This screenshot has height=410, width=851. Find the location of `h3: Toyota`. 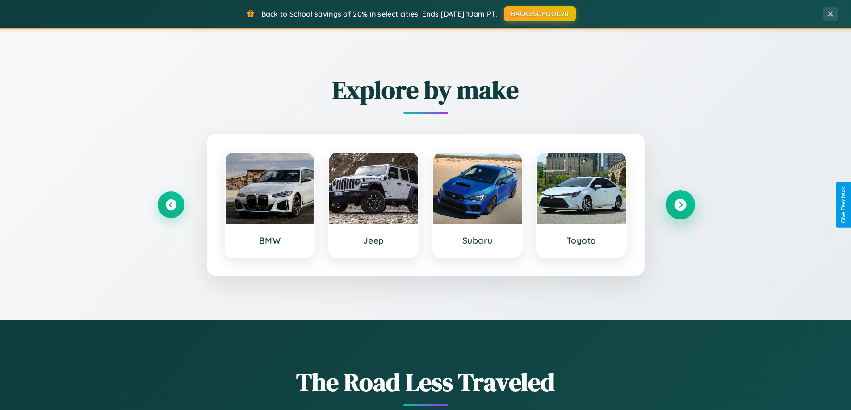

h3: Toyota is located at coordinates (581, 241).